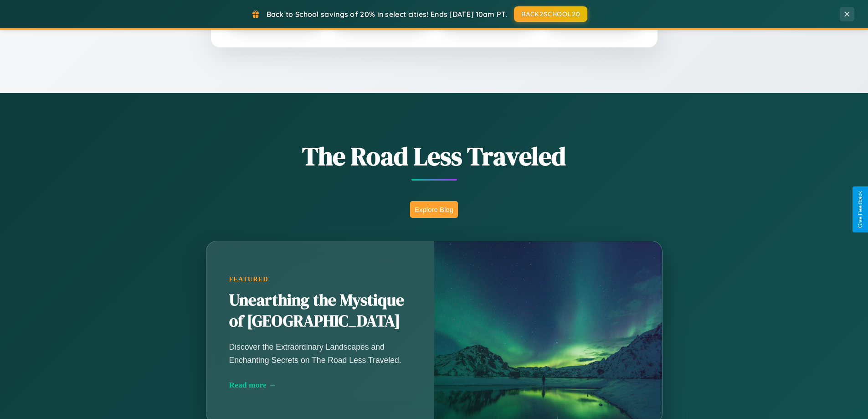 This screenshot has height=419, width=868. What do you see at coordinates (321, 385) in the screenshot?
I see `div: Read more →` at bounding box center [321, 385].